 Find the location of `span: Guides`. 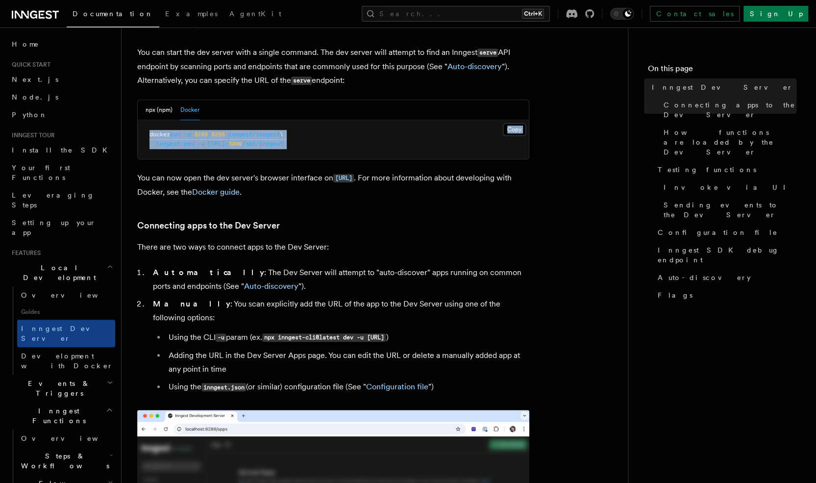

span: Guides is located at coordinates (66, 312).